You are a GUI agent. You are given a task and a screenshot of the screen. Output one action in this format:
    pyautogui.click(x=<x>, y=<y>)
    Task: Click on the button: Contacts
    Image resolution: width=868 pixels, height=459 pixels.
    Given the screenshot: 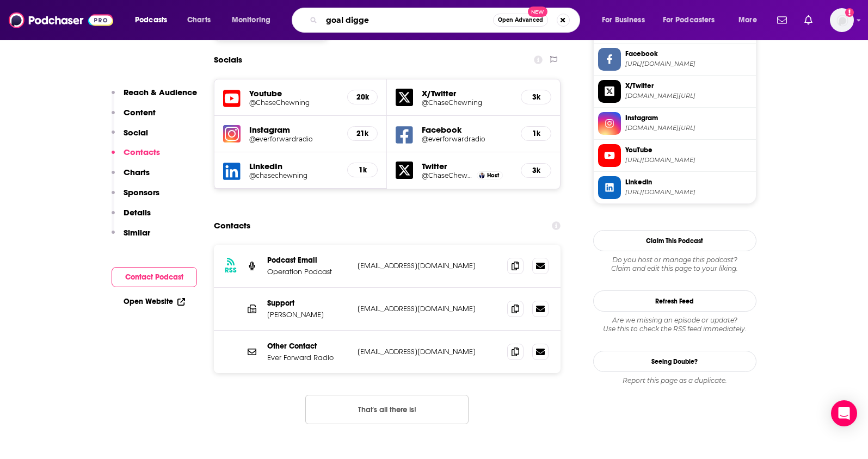 What is the action you would take?
    pyautogui.click(x=135, y=157)
    